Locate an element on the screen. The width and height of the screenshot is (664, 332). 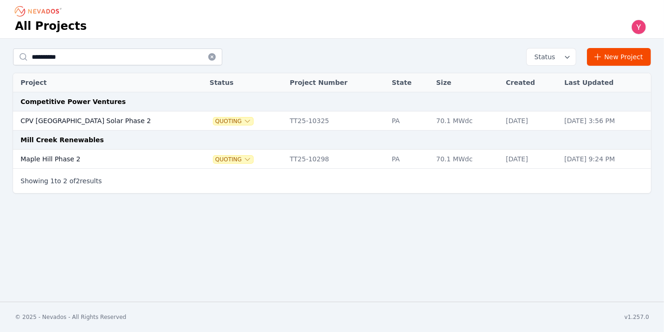
p: Showing to of results is located at coordinates (61, 181).